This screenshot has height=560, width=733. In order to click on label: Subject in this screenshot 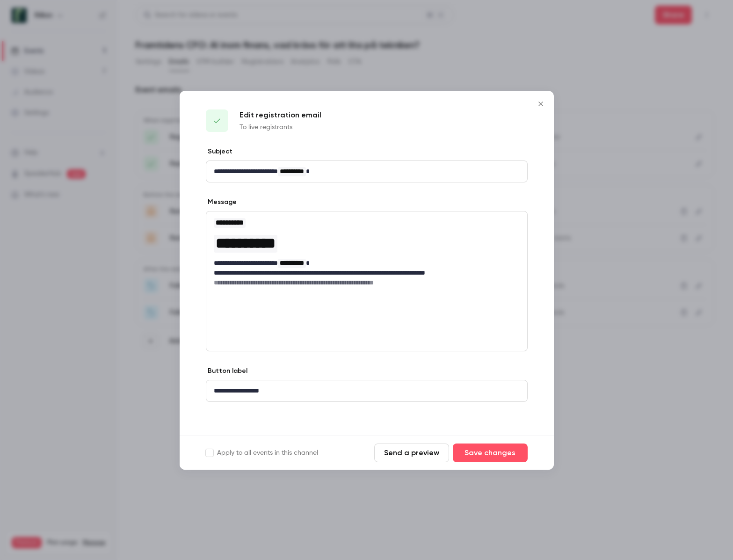, I will do `click(219, 152)`.